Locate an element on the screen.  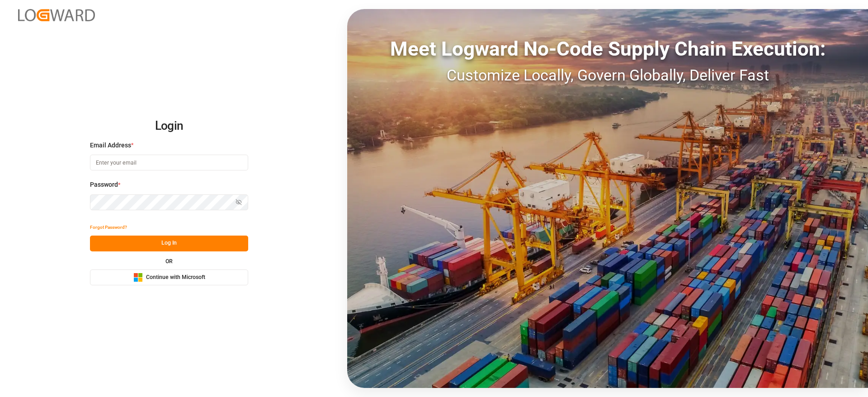
span: Password is located at coordinates (104, 184).